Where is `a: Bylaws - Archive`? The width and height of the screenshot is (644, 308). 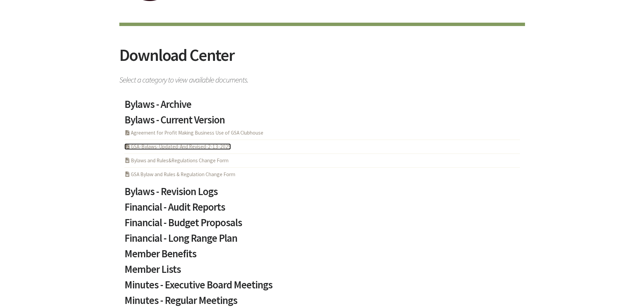 a: Bylaws - Archive is located at coordinates (322, 107).